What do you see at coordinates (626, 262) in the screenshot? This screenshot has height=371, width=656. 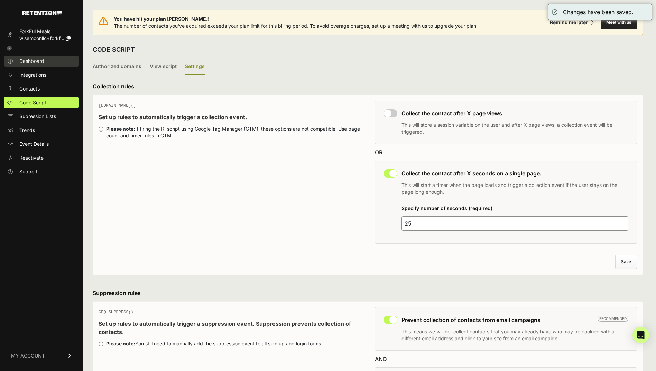 I see `button: Save` at bounding box center [626, 262].